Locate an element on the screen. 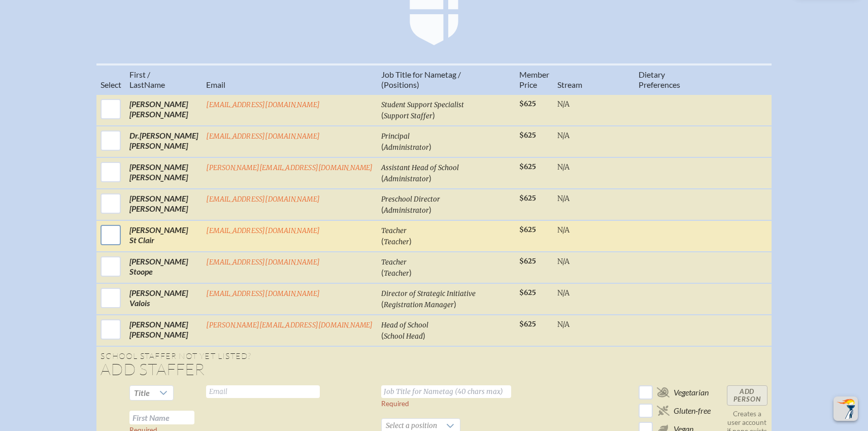 This screenshot has width=868, height=431. span: Preschool Director is located at coordinates (411, 199).